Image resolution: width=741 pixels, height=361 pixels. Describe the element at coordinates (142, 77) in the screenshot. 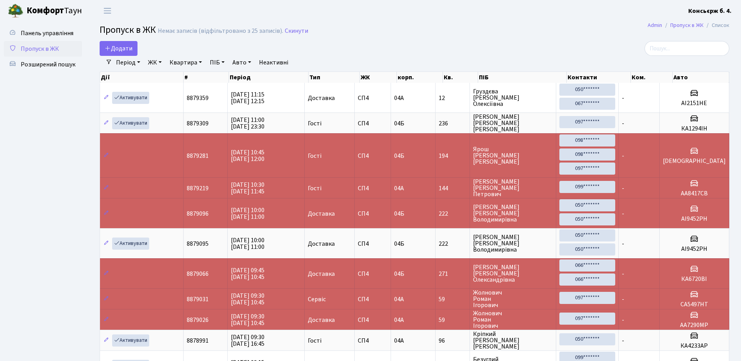

I see `th: Дії` at that location.